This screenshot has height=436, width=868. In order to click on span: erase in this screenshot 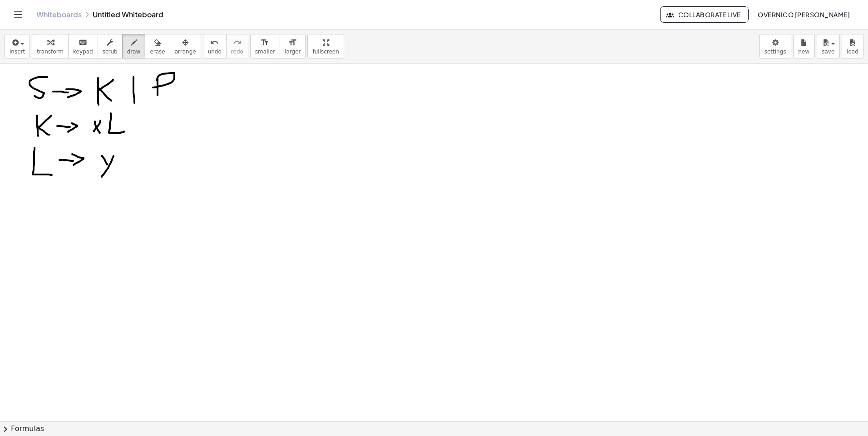, I will do `click(157, 52)`.